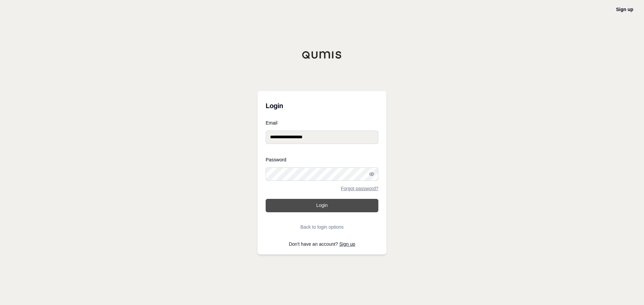 The image size is (644, 305). I want to click on button: Back to login options, so click(322, 227).